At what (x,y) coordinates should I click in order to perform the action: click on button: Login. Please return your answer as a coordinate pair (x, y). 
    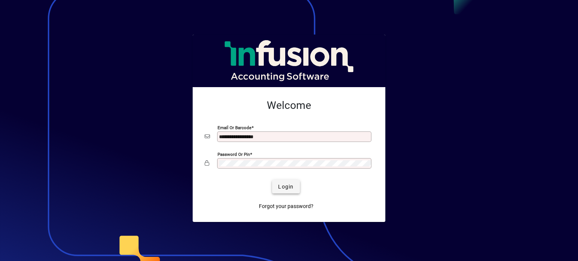
    Looking at the image, I should click on (286, 187).